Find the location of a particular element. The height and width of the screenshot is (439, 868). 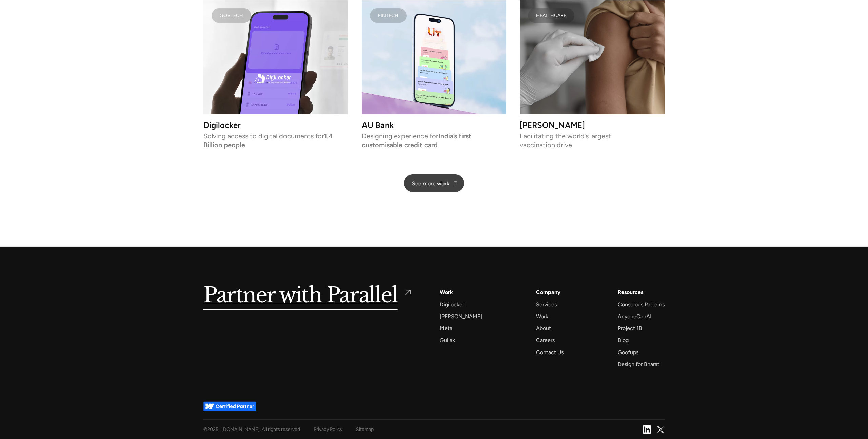

div: Design for Bharat is located at coordinates (639, 364).